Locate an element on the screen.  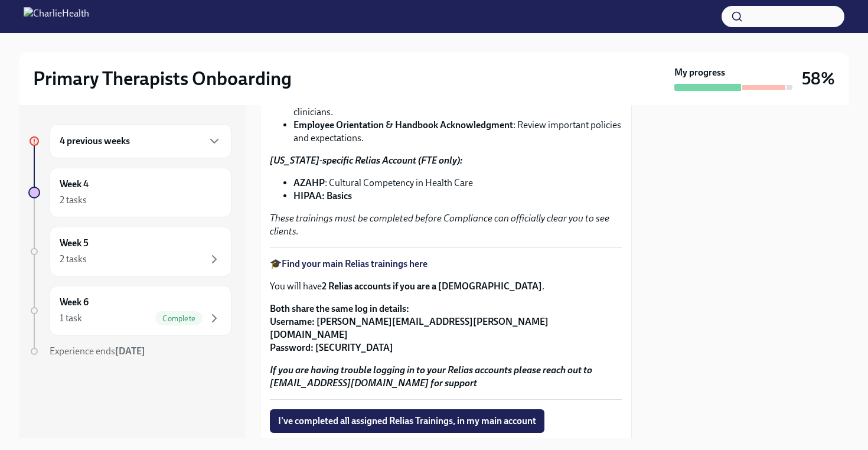
strong: Find your main Relias trainings here is located at coordinates (354, 264).